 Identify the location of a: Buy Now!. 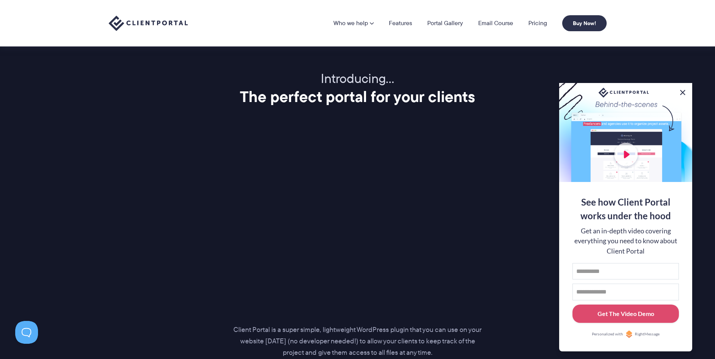
(585, 23).